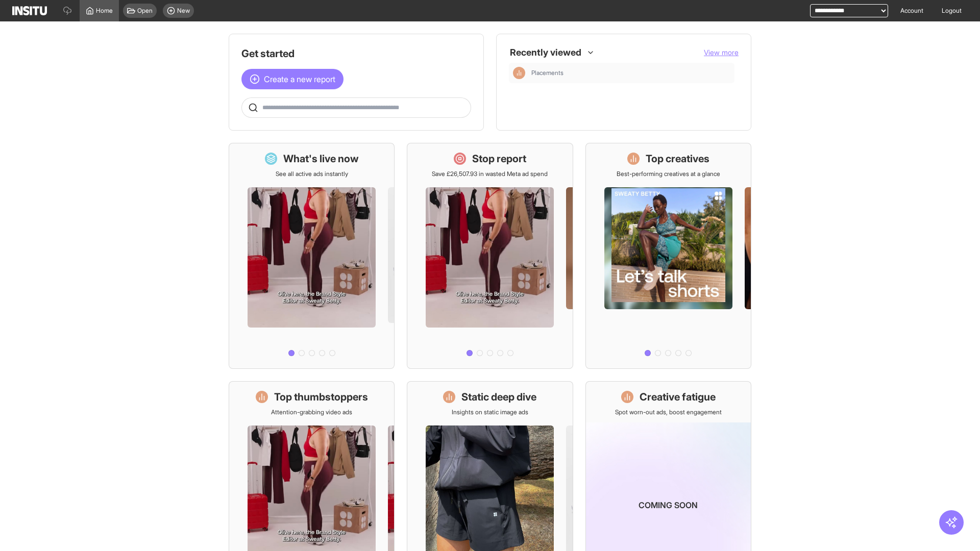 This screenshot has height=551, width=980. Describe the element at coordinates (312, 174) in the screenshot. I see `p: See all active ads instantly` at that location.